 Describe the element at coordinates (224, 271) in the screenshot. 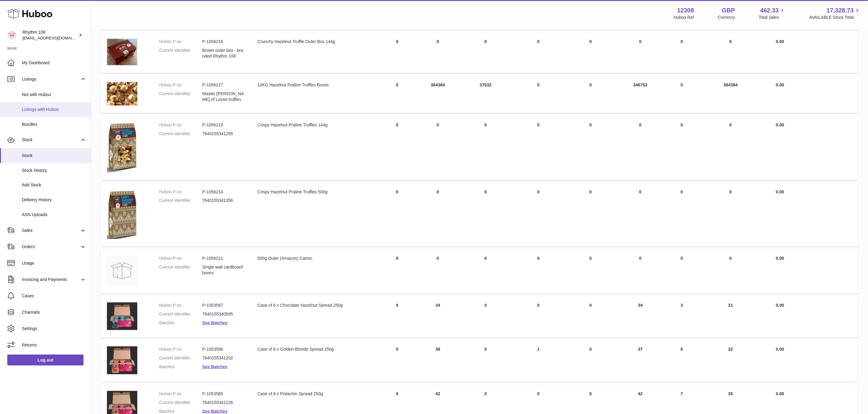

I see `dd: Single wall cardboard boxes` at that location.